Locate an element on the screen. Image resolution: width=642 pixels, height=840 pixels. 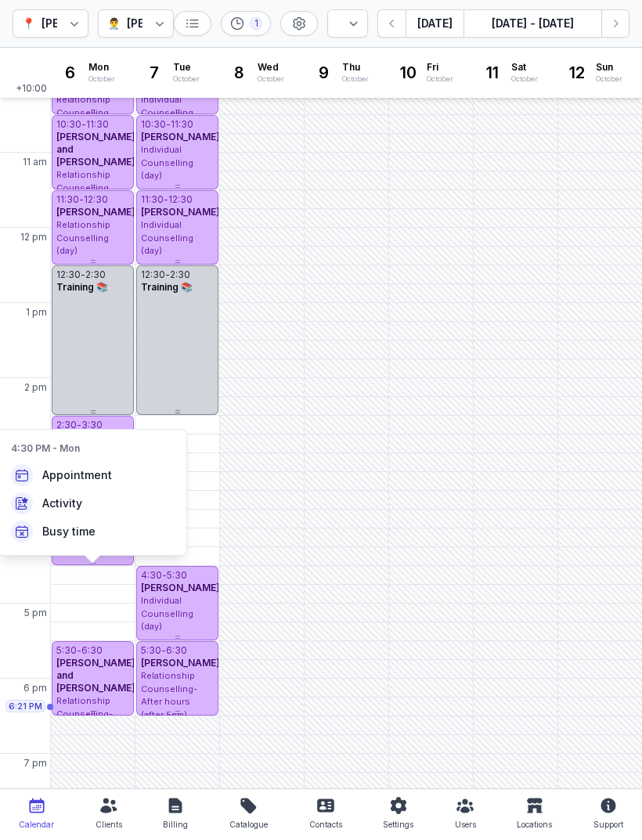
span: 6 pm is located at coordinates (35, 688).